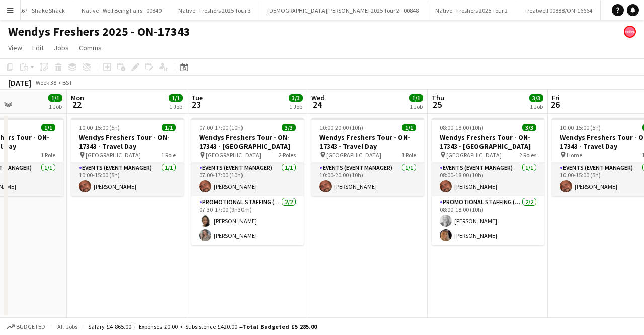  Describe the element at coordinates (62, 47) in the screenshot. I see `span: Jobs` at that location.